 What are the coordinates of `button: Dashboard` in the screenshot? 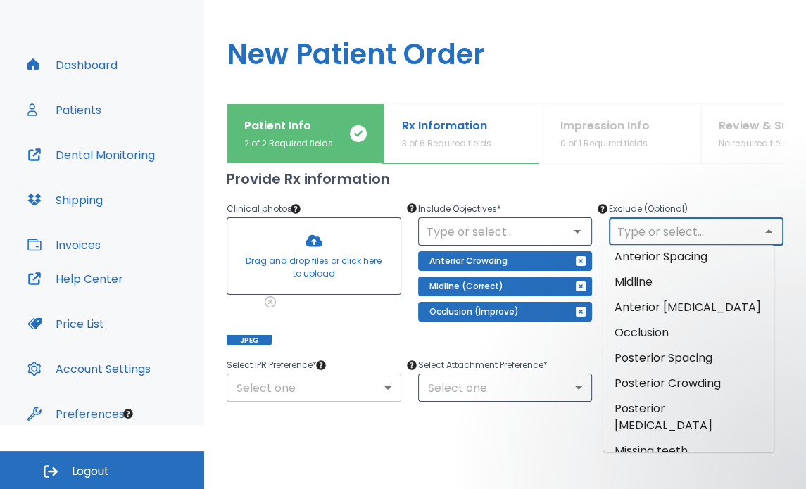 It's located at (73, 65).